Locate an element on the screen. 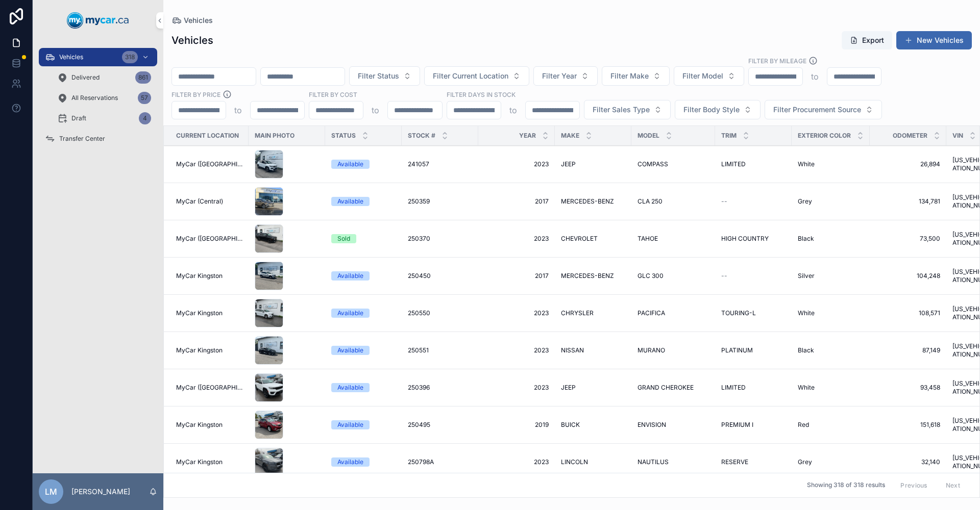 The image size is (980, 510). a: TAHOE is located at coordinates (673, 239).